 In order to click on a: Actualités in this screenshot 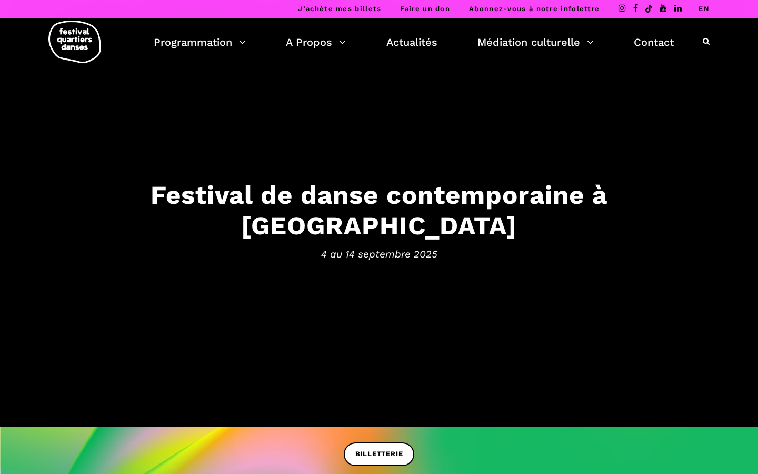, I will do `click(412, 42)`.